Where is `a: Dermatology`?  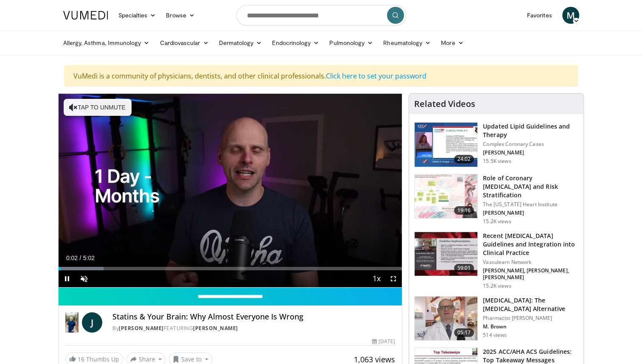 a: Dermatology is located at coordinates (241, 43).